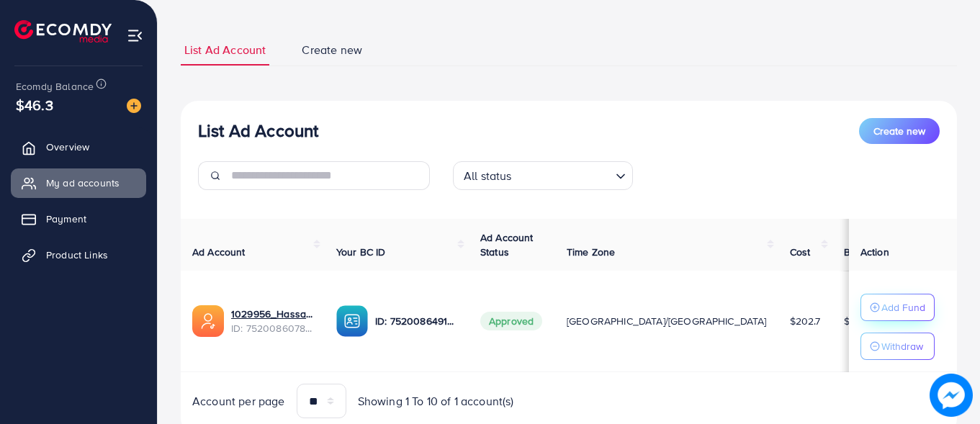 The width and height of the screenshot is (980, 424). Describe the element at coordinates (902, 346) in the screenshot. I see `p: Withdraw` at that location.